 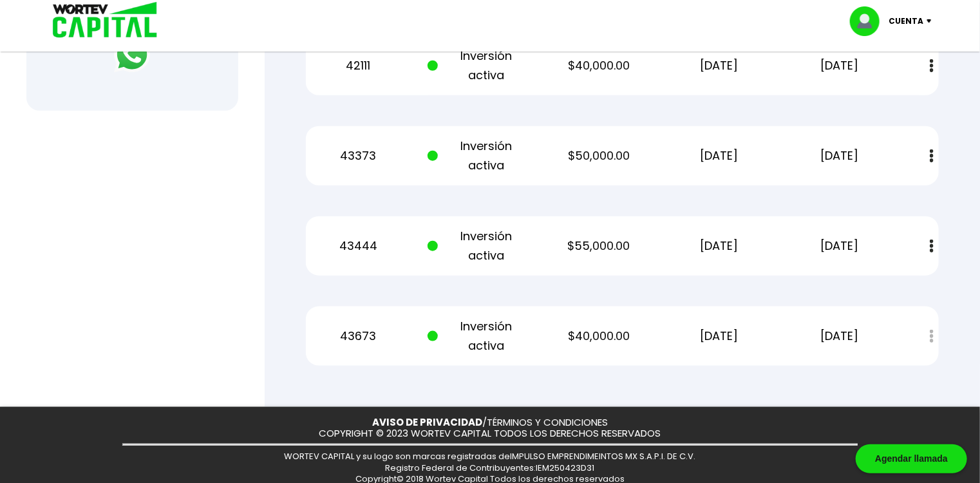 I want to click on p: 43444, so click(x=358, y=246).